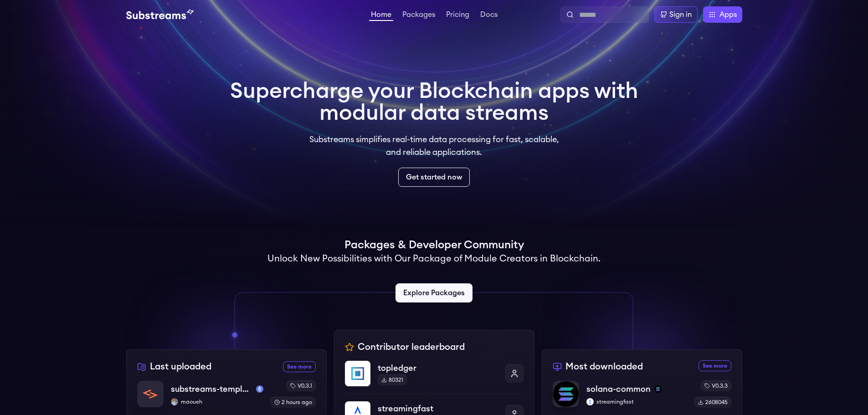  What do you see at coordinates (358, 374) in the screenshot?
I see `img: topledger` at bounding box center [358, 374].